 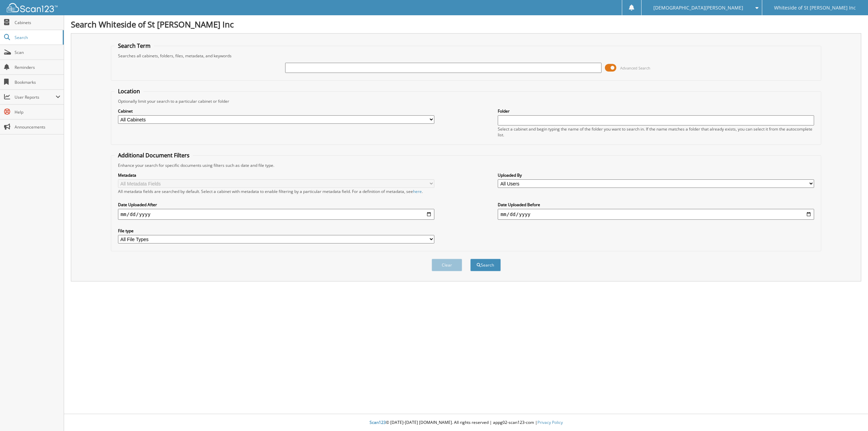 I want to click on span: User Reports, so click(x=35, y=97).